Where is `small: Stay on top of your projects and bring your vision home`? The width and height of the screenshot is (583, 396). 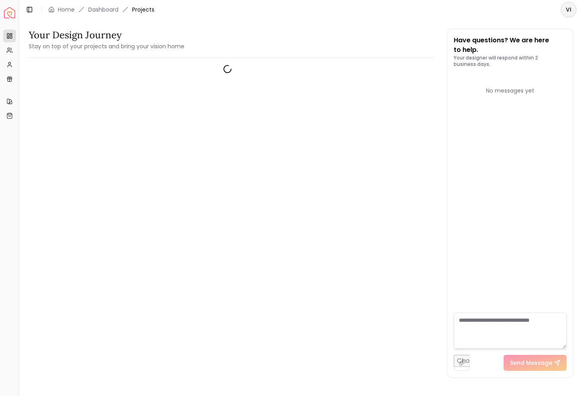 small: Stay on top of your projects and bring your vision home is located at coordinates (106, 46).